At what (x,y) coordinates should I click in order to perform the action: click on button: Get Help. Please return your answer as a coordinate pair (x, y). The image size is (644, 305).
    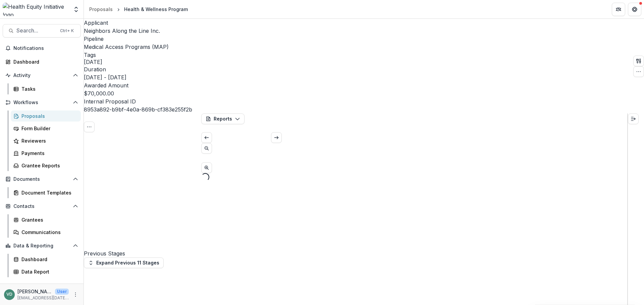
    Looking at the image, I should click on (635, 9).